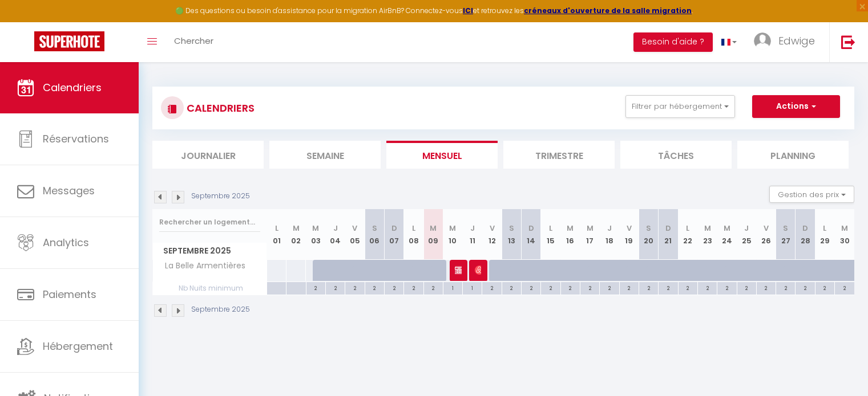 The height and width of the screenshot is (396, 868). What do you see at coordinates (628, 234) in the screenshot?
I see `th: 19` at bounding box center [628, 234].